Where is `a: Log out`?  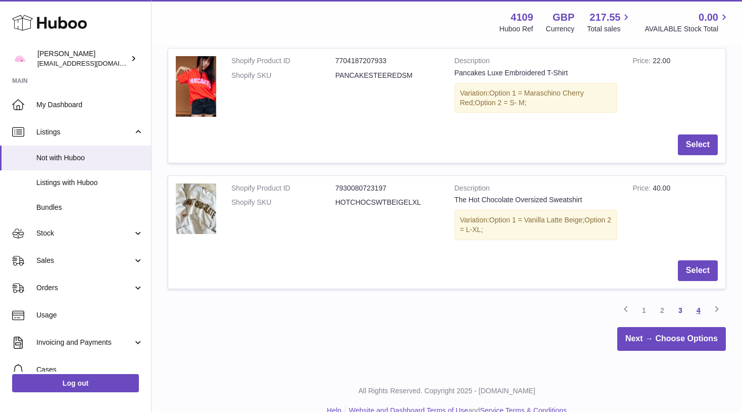 a: Log out is located at coordinates (75, 383).